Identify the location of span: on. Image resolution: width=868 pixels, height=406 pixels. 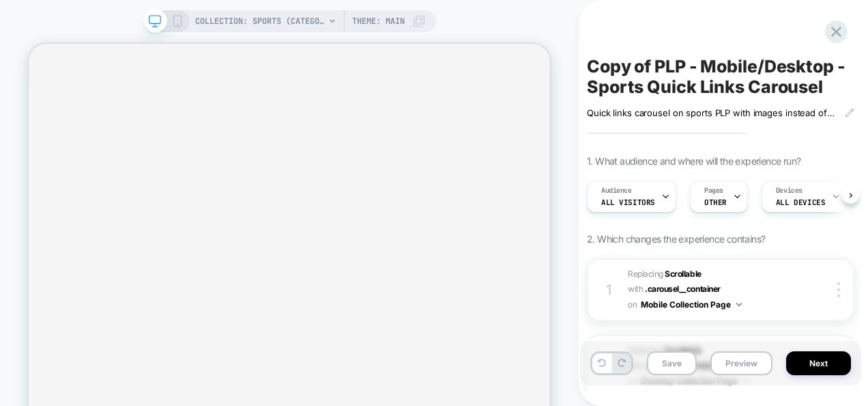
(632, 305).